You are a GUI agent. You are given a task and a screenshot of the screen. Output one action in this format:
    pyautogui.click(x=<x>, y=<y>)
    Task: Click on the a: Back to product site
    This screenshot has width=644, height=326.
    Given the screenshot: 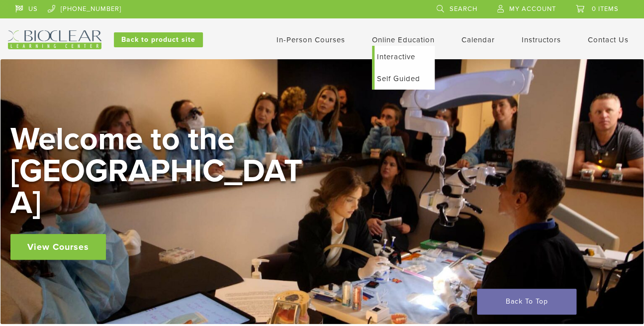 What is the action you would take?
    pyautogui.click(x=158, y=40)
    